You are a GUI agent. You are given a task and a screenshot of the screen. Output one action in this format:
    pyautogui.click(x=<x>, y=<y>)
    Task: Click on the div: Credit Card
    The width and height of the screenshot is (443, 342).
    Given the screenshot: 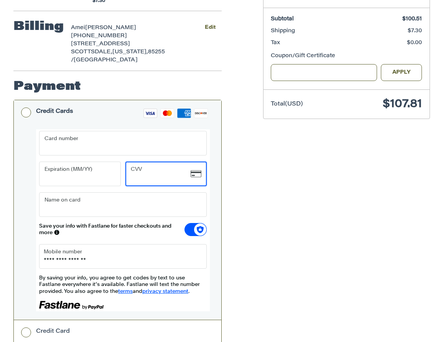 What is the action you would take?
    pyautogui.click(x=53, y=331)
    